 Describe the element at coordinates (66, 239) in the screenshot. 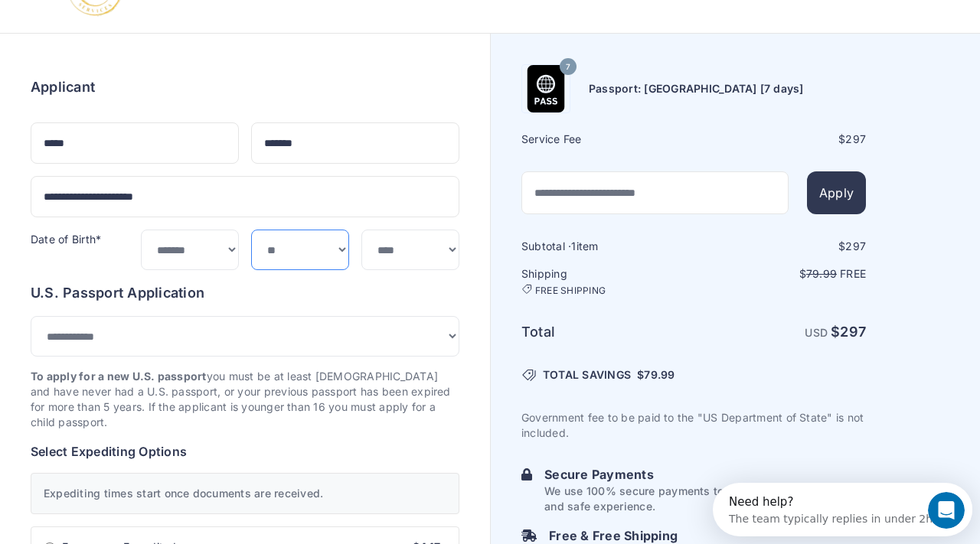

I see `label: Date of Birth*` at that location.